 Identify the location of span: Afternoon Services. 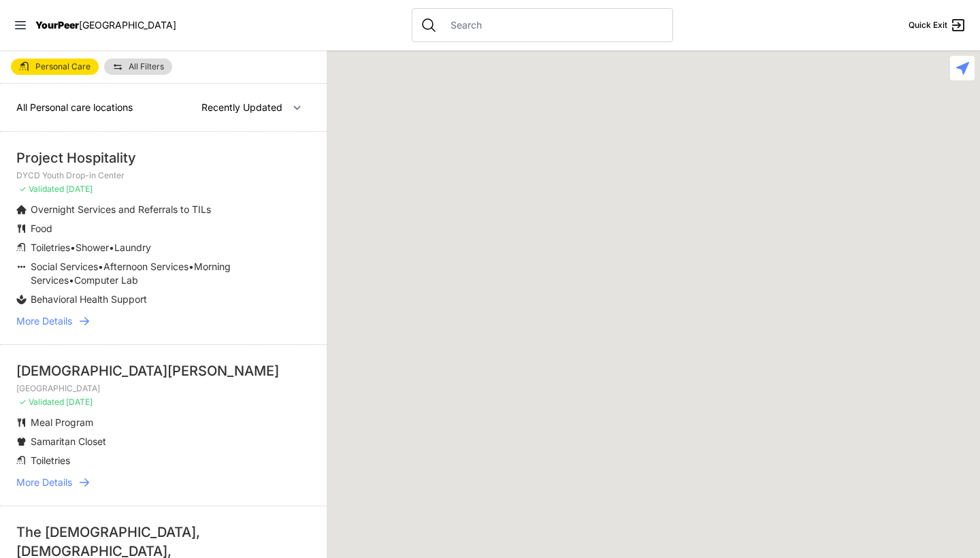
(146, 266).